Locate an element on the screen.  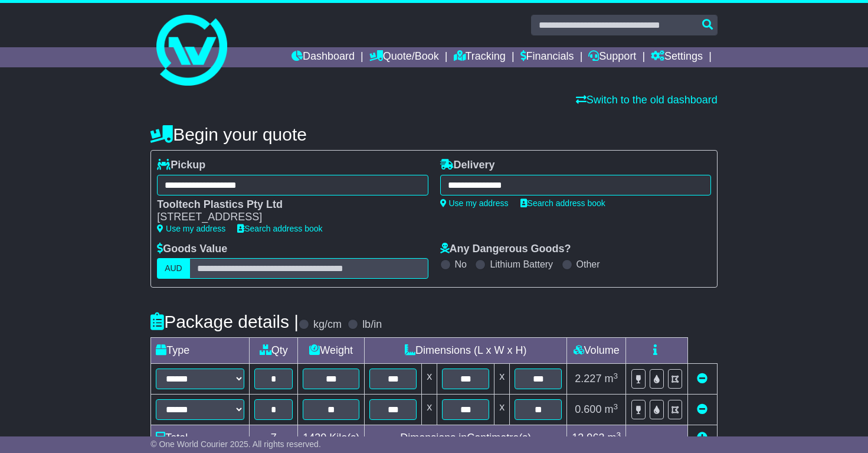
span: 2.227 is located at coordinates (588, 379).